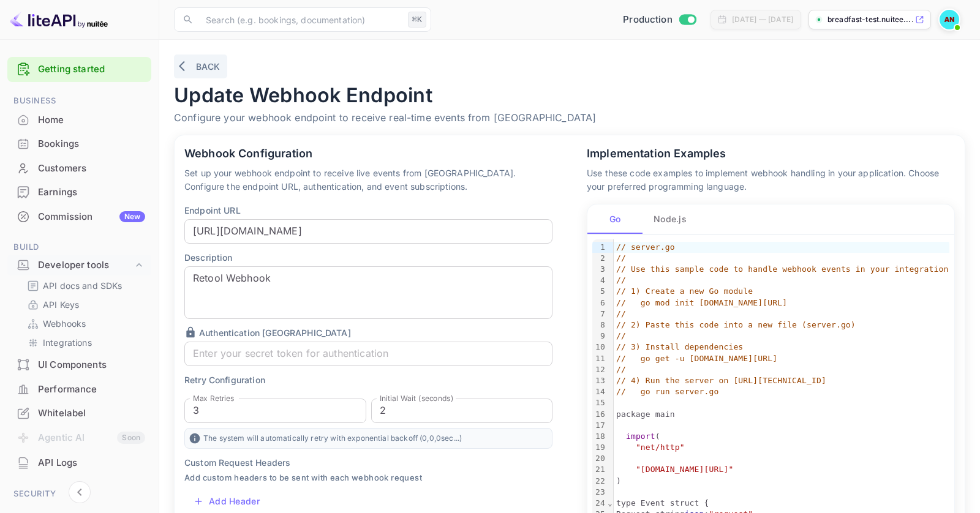 The width and height of the screenshot is (980, 513). I want to click on span: Production, so click(647, 20).